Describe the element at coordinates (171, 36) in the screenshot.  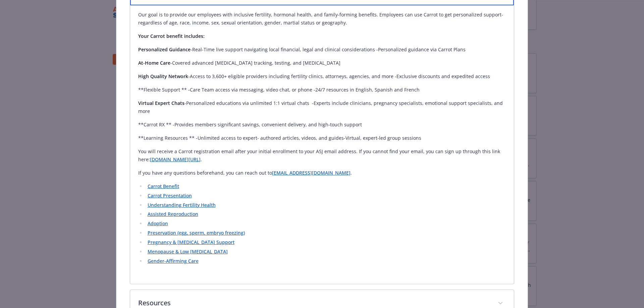
I see `strong: Your Carrot benefit includes:` at that location.